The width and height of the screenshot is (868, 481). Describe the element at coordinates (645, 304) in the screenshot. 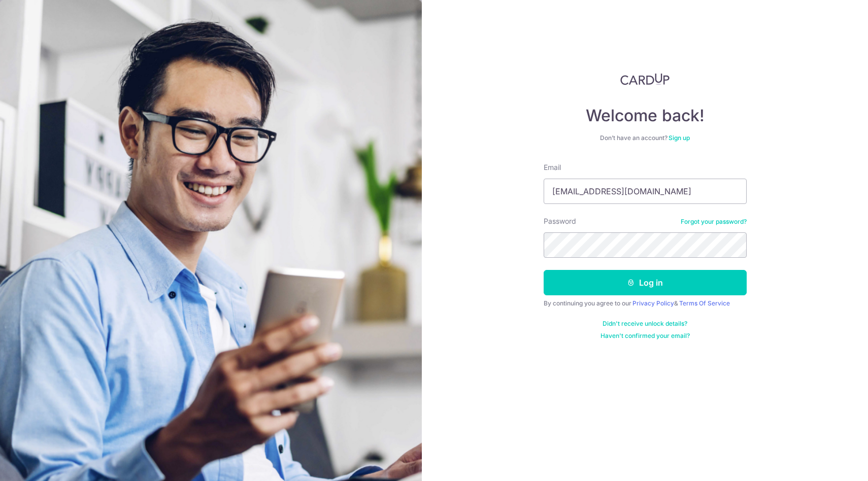

I see `div: By continuing you agree to our &` at that location.